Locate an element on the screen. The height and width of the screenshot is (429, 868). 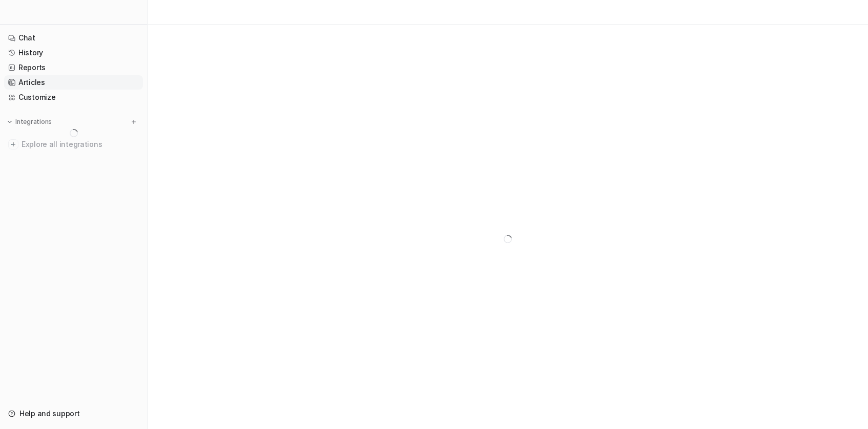
a: Articles is located at coordinates (73, 83).